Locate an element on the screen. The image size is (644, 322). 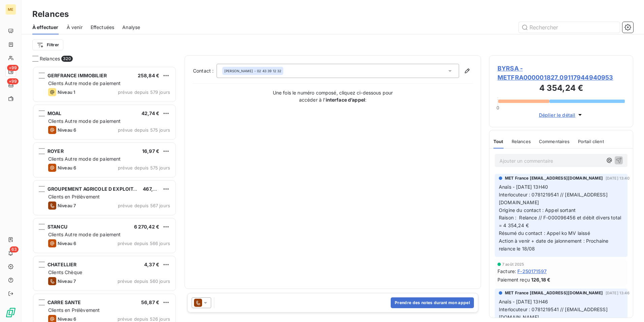
span: MOAL is located at coordinates (55, 113).